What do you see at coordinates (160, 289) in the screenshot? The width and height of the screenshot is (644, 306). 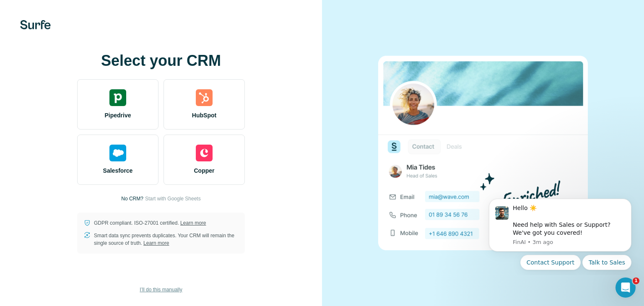 I see `span: I’ll do this manually` at bounding box center [160, 289].